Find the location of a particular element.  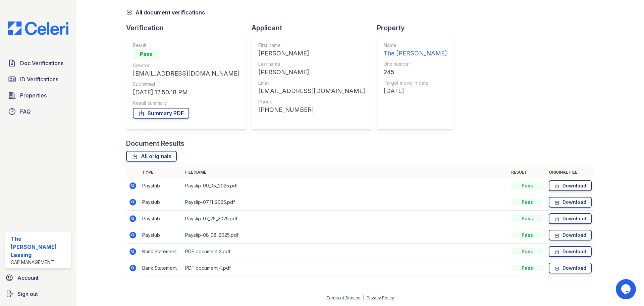

span: Properties is located at coordinates (33, 96).